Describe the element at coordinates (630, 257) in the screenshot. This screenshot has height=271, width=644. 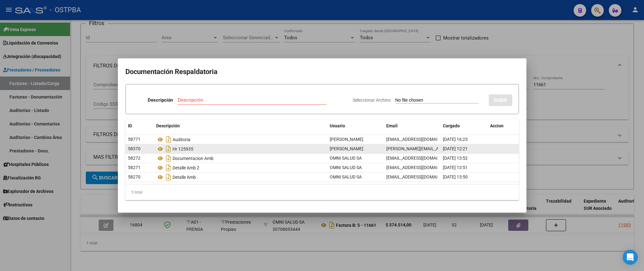
I see `div: Open Intercom Messenger` at that location.